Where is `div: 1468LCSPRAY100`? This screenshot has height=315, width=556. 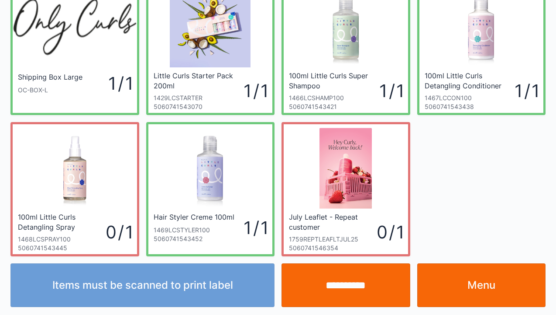
div: 1468LCSPRAY100 is located at coordinates (62, 239).